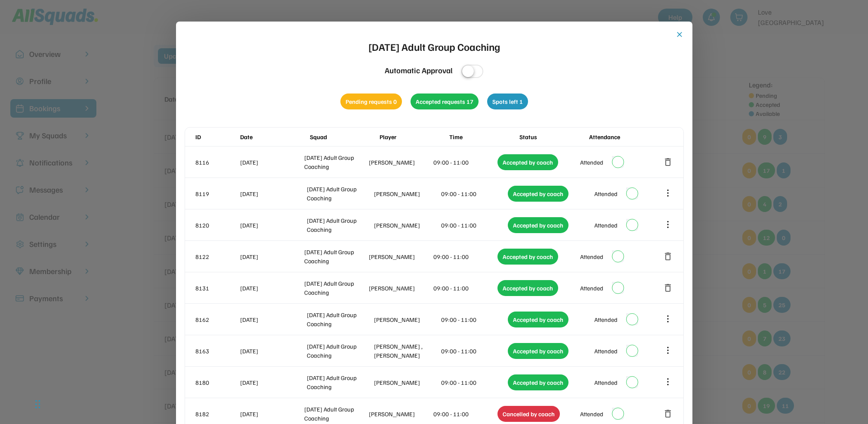 The width and height of the screenshot is (868, 424). Describe the element at coordinates (217, 137) in the screenshot. I see `div: ID` at that location.